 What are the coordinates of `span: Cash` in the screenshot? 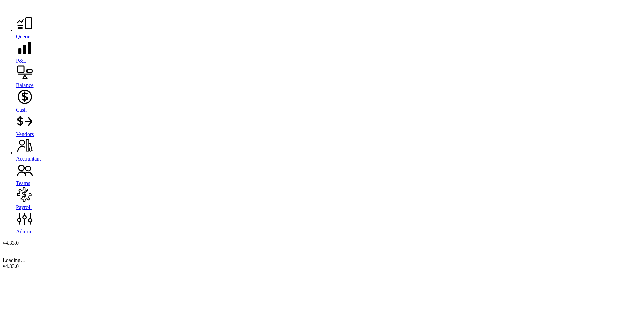 It's located at (21, 110).